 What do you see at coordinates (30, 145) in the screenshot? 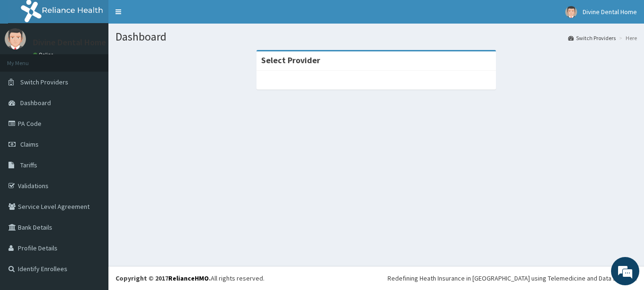
I see `span: Claims` at bounding box center [30, 145].